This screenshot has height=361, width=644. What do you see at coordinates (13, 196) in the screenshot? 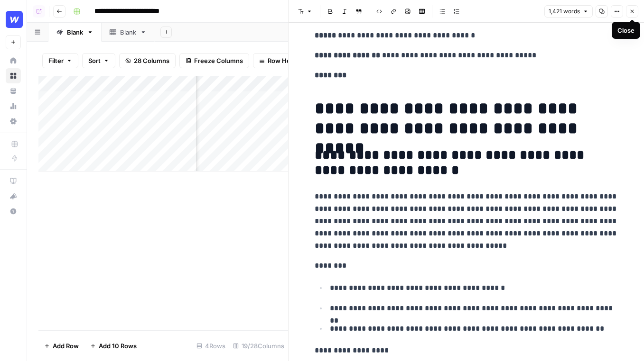
I see `div: What's new?` at bounding box center [13, 196].